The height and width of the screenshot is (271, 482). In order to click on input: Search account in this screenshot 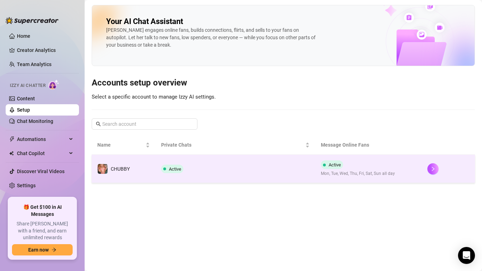, I will do `click(145, 124)`.